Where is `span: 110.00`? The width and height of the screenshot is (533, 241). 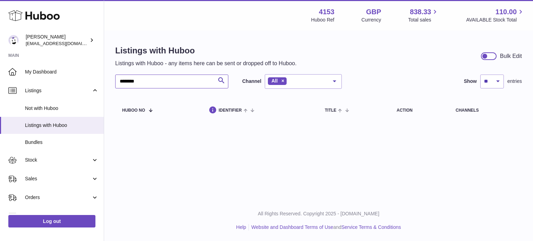 span: 110.00 is located at coordinates (506, 12).